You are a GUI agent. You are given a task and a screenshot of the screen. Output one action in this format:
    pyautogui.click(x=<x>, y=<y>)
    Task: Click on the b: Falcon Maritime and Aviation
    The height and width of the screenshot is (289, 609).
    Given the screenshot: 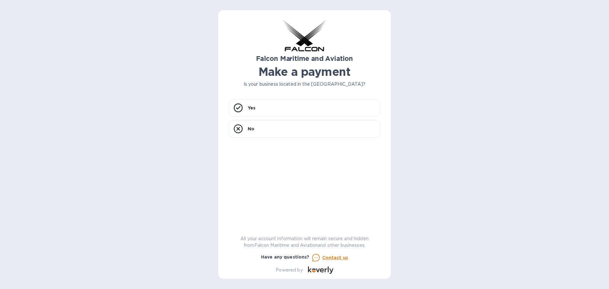 What is the action you would take?
    pyautogui.click(x=304, y=58)
    